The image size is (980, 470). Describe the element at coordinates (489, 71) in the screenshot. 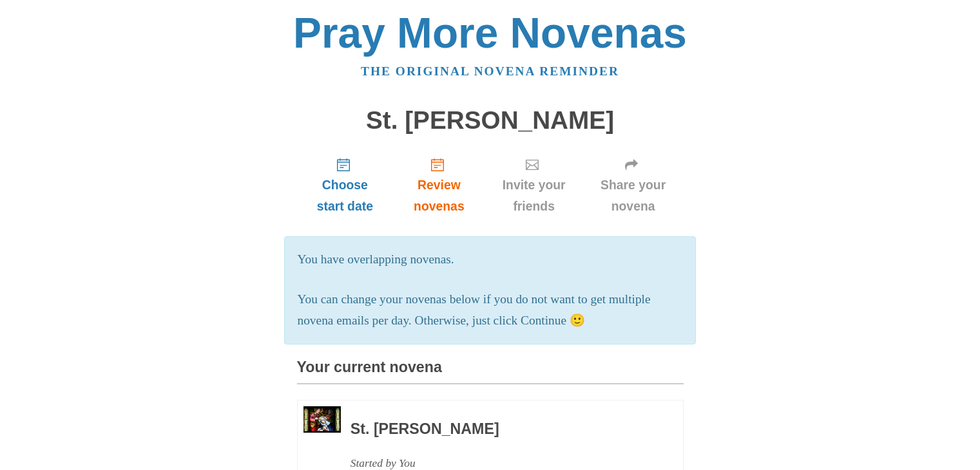

I see `a: The original novena reminder` at that location.